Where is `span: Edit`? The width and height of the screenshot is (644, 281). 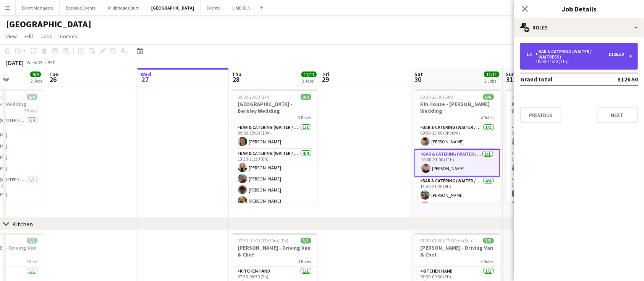
span: Edit is located at coordinates (29, 36).